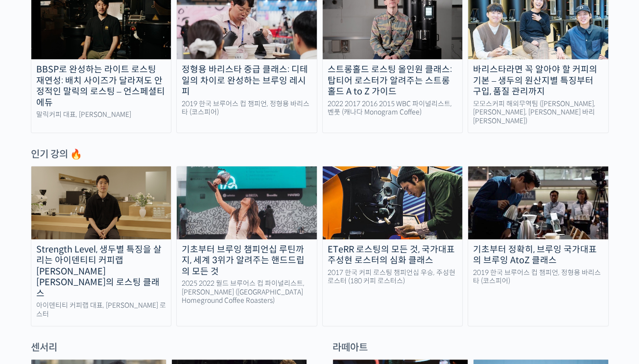  Describe the element at coordinates (320, 154) in the screenshot. I see `div: 인기 강의 🔥` at that location.